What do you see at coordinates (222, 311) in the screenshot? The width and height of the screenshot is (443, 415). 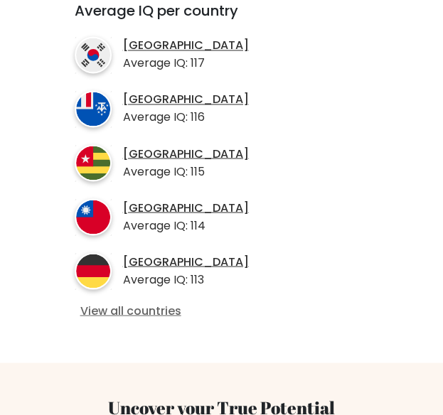 I see `a: View all countries` at bounding box center [222, 311].